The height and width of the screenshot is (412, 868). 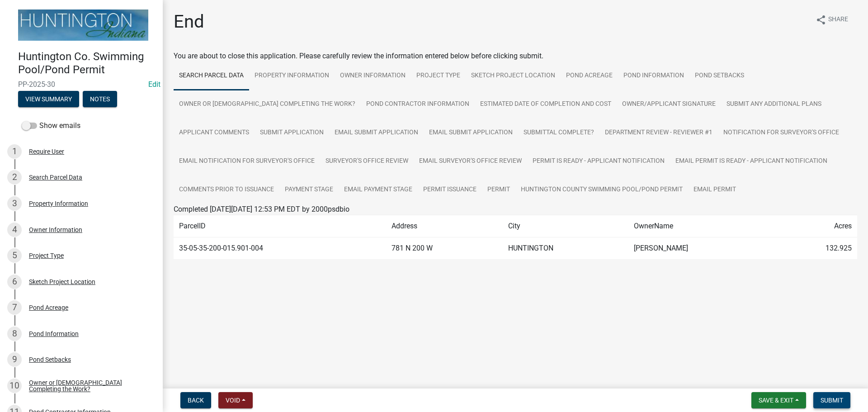 What do you see at coordinates (444, 226) in the screenshot?
I see `td: Address` at bounding box center [444, 226].